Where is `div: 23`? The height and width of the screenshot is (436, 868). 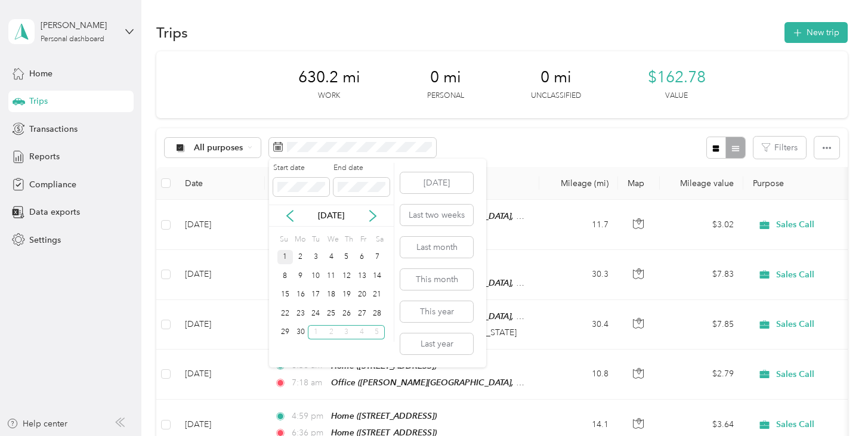 div: 23 is located at coordinates (301, 313).